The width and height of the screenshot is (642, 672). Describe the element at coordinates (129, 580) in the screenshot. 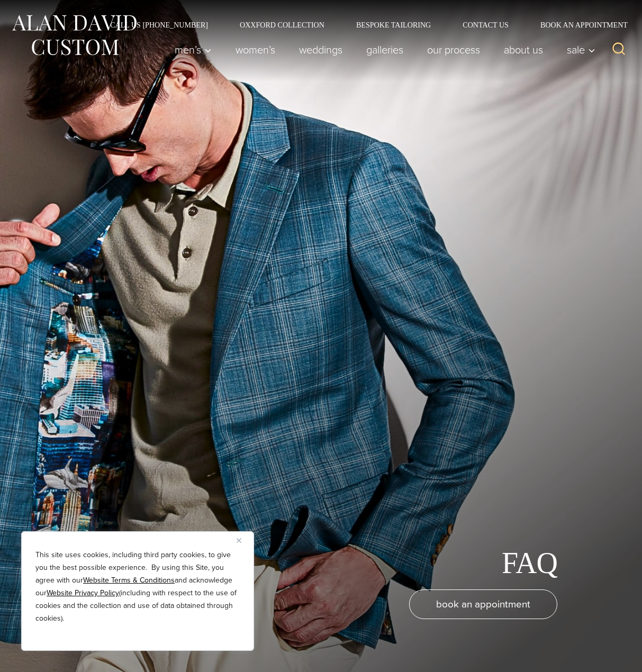

I see `a: Website Terms & Conditions` at that location.